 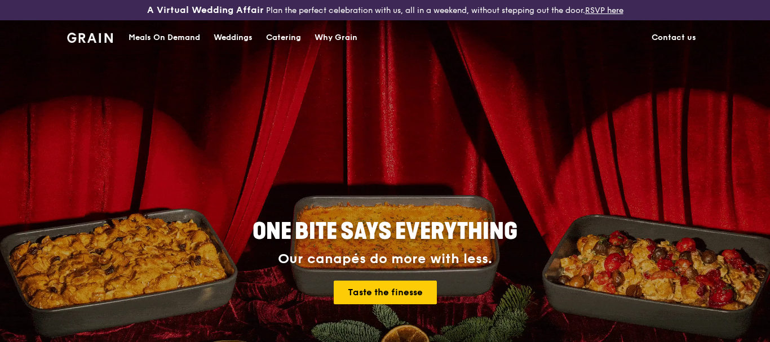 I want to click on a: Catering, so click(x=284, y=38).